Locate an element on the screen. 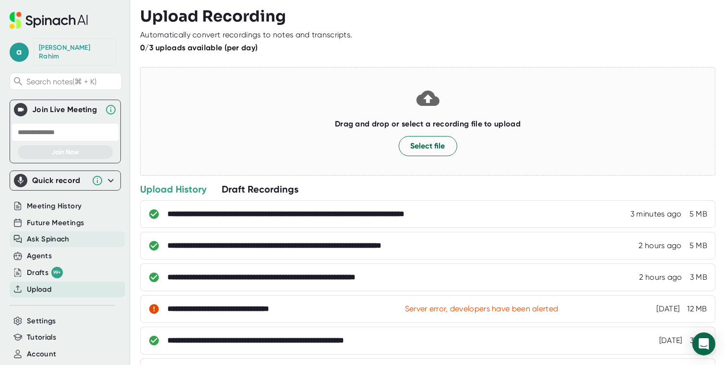 The height and width of the screenshot is (365, 725). div: 10/8/2025, 5:00:28 PM is located at coordinates (668, 309).